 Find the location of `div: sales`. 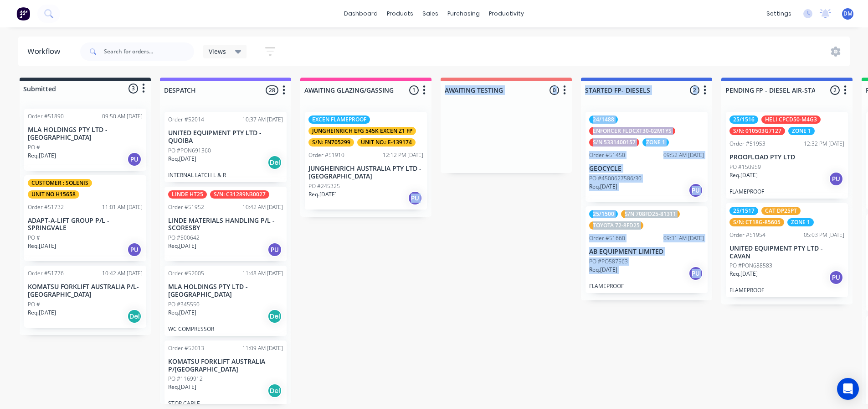

div: sales is located at coordinates (430, 14).